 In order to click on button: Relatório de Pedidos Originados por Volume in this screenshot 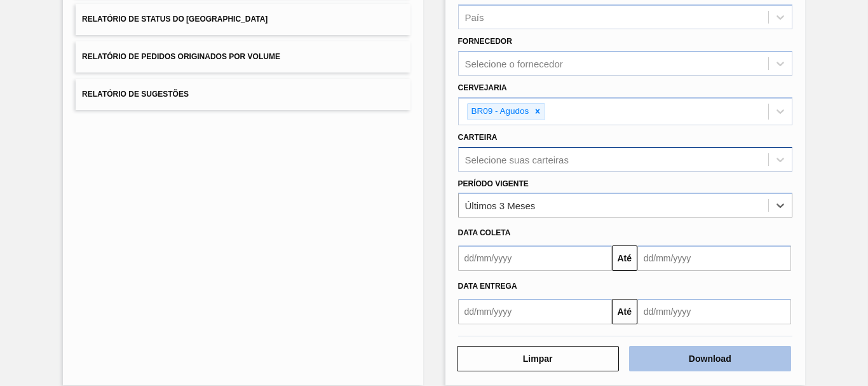, I will do `click(243, 56)`.